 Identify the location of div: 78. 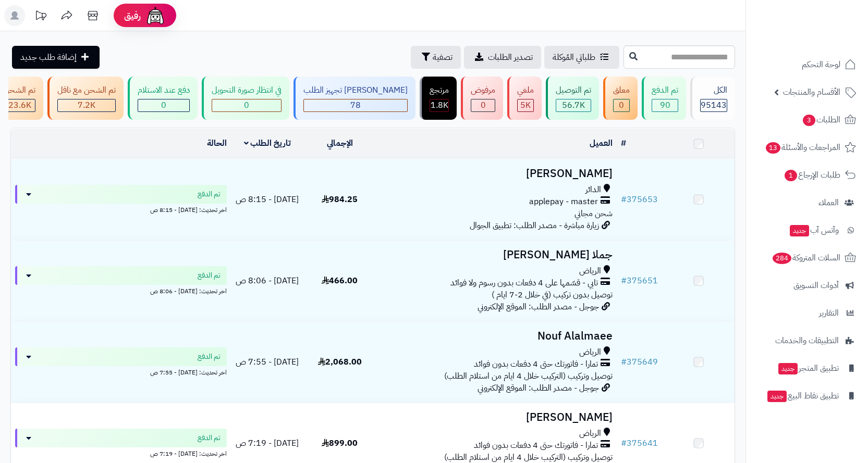
(355, 105).